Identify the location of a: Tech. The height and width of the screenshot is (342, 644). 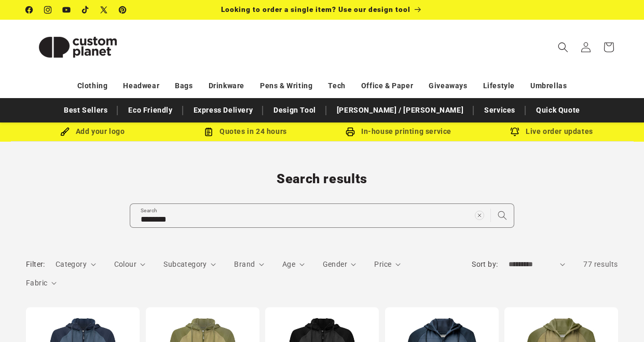
(336, 86).